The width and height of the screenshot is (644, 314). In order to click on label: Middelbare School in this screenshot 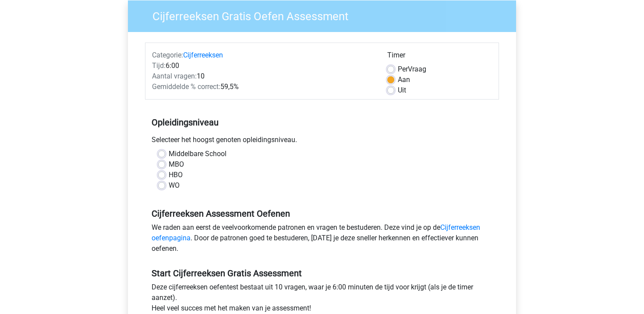, I will do `click(198, 154)`.